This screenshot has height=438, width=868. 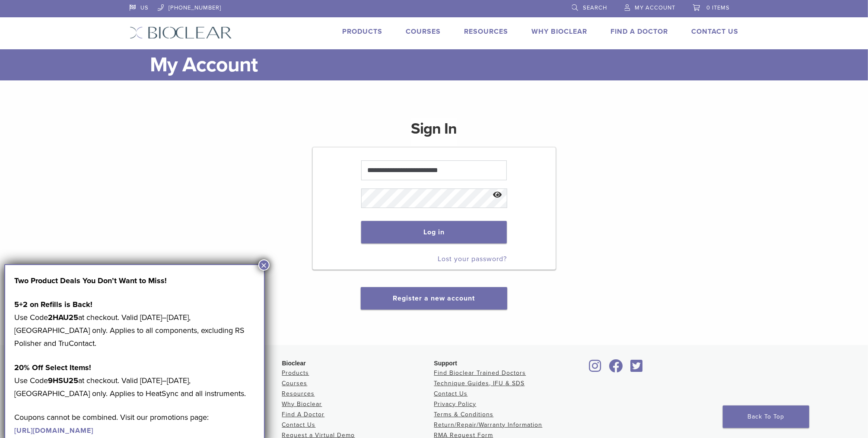 What do you see at coordinates (497, 195) in the screenshot?
I see `button: Show password` at bounding box center [497, 195].